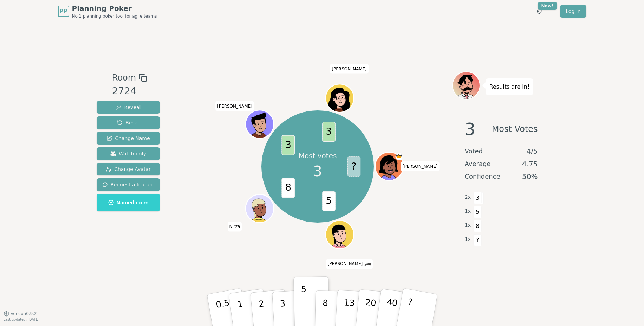  What do you see at coordinates (539, 11) in the screenshot?
I see `button: New!` at bounding box center [539, 11].